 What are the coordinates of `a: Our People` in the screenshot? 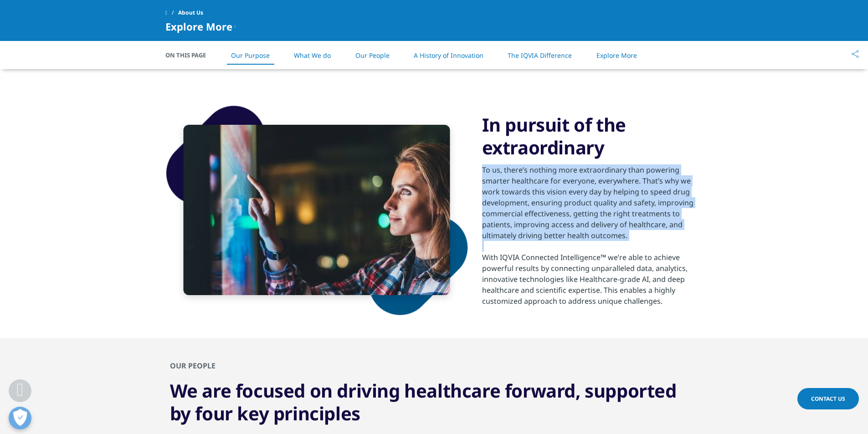 It's located at (372, 55).